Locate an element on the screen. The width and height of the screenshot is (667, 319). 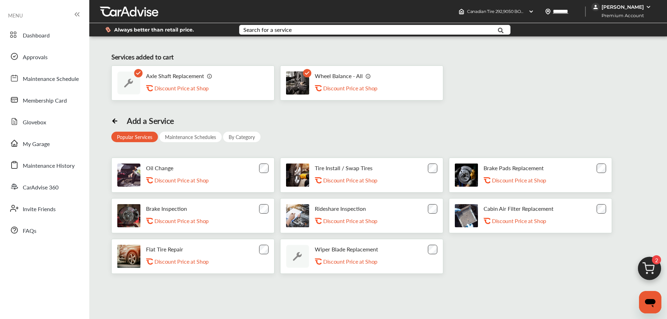
a: CarAdvise 360 is located at coordinates (44, 187).